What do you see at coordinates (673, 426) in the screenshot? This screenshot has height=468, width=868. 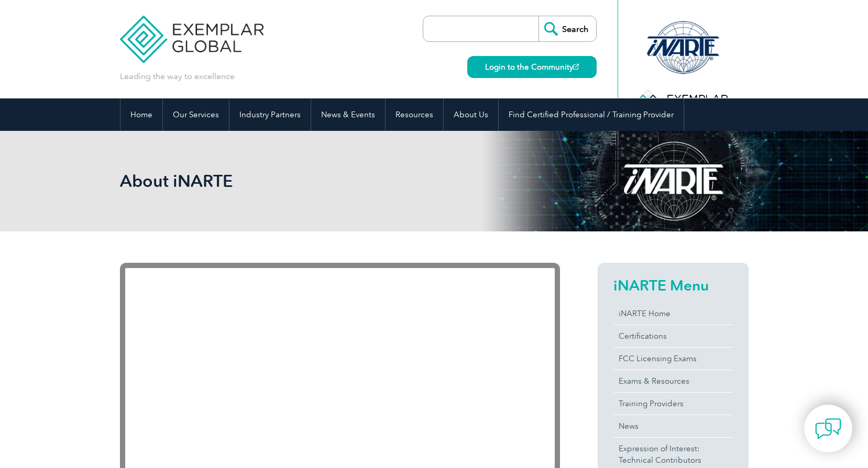 I see `a: News` at bounding box center [673, 426].